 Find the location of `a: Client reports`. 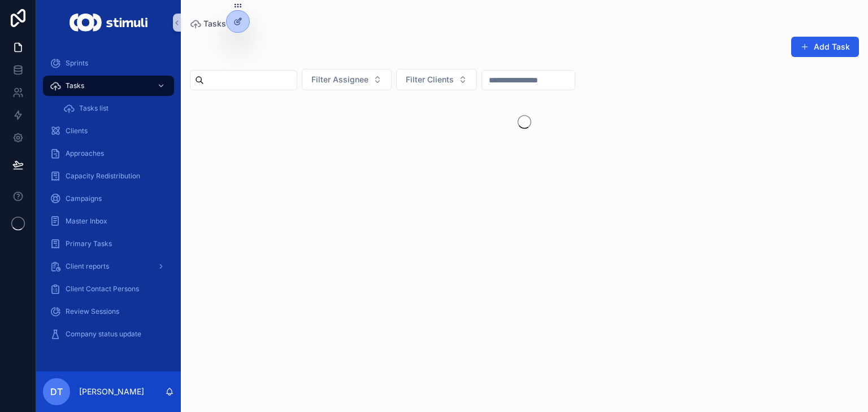

a: Client reports is located at coordinates (108, 266).